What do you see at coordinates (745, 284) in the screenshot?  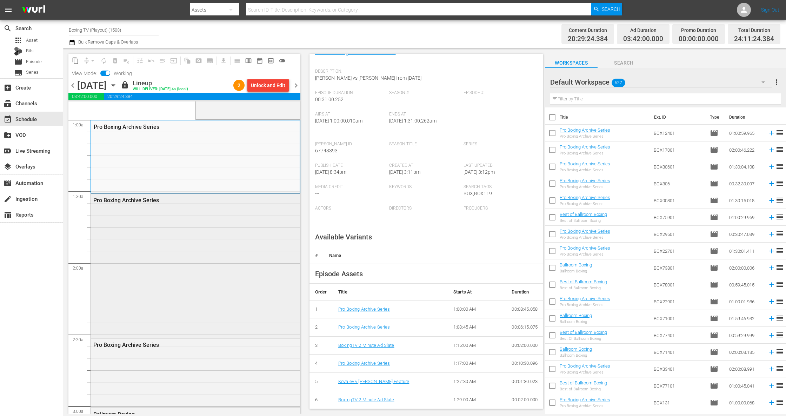 I see `td: 00:59:45.015` at bounding box center [745, 284].